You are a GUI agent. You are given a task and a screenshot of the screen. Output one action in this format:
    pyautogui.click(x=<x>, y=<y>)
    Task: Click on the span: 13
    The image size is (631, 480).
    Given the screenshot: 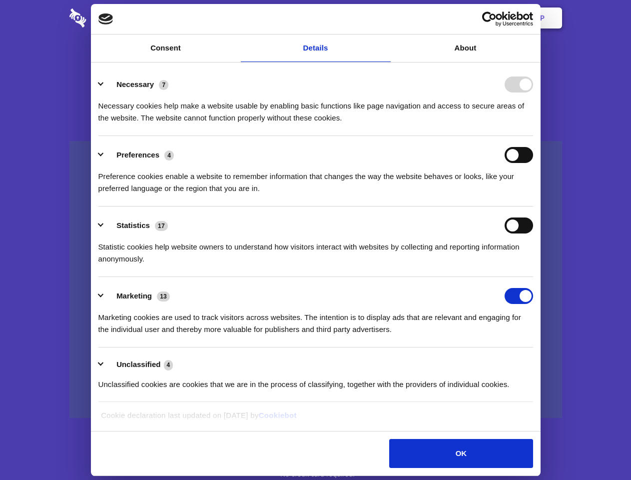 What is the action you would take?
    pyautogui.click(x=163, y=296)
    